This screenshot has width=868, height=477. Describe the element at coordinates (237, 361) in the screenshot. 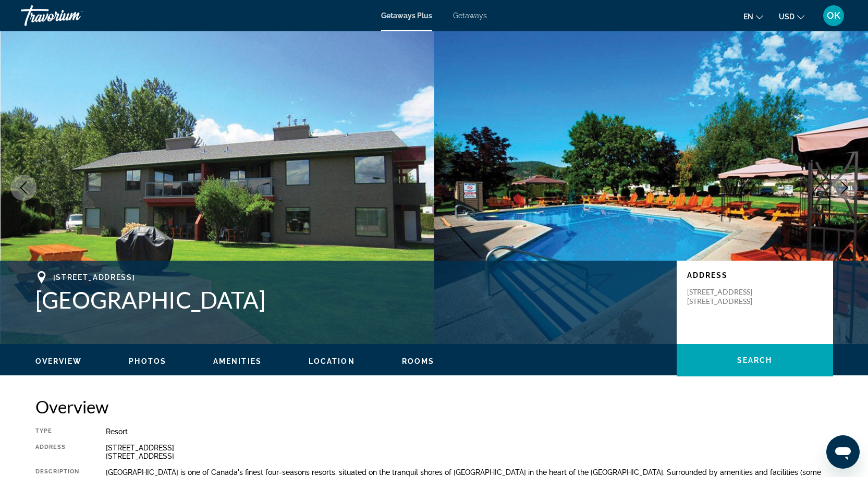

I see `button: Amenities` at that location.